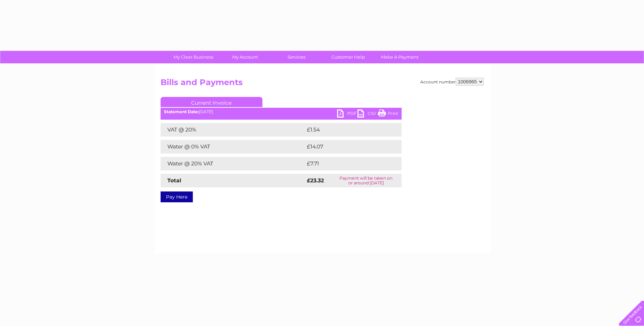 The height and width of the screenshot is (326, 644). Describe the element at coordinates (347, 114) in the screenshot. I see `a: PDF` at that location.